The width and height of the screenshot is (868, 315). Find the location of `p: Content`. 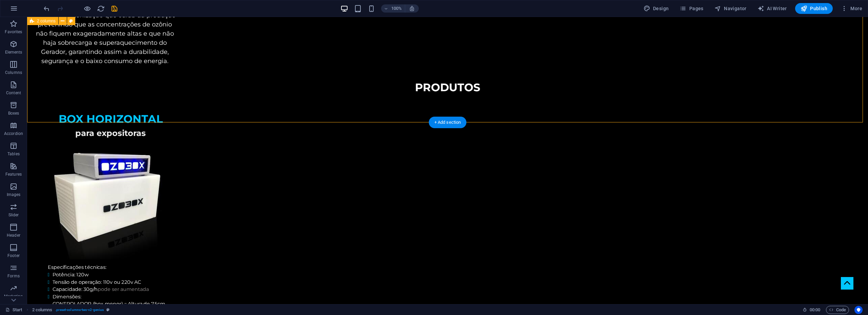

p: Content is located at coordinates (14, 93).